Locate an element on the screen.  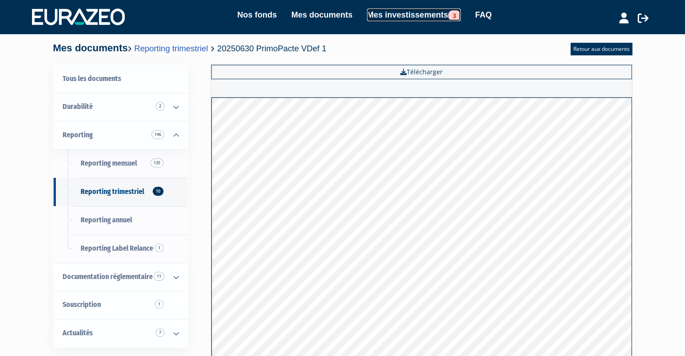
a: Reporting trimestriel10 is located at coordinates (121, 192).